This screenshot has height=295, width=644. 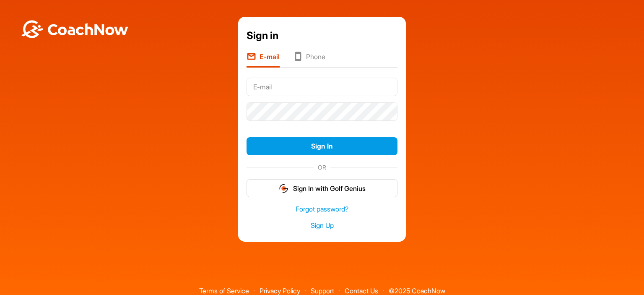 What do you see at coordinates (322, 167) in the screenshot?
I see `span: OR` at bounding box center [322, 167].